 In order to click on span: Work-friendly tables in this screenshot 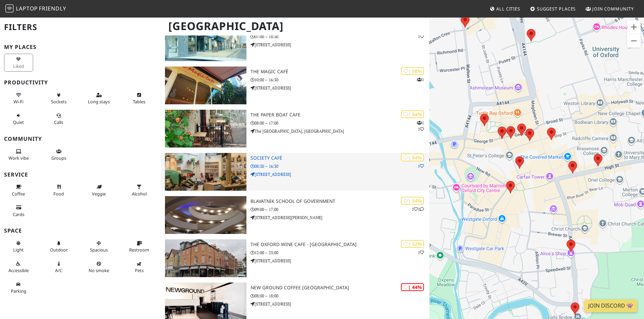, I will do `click(139, 101)`.